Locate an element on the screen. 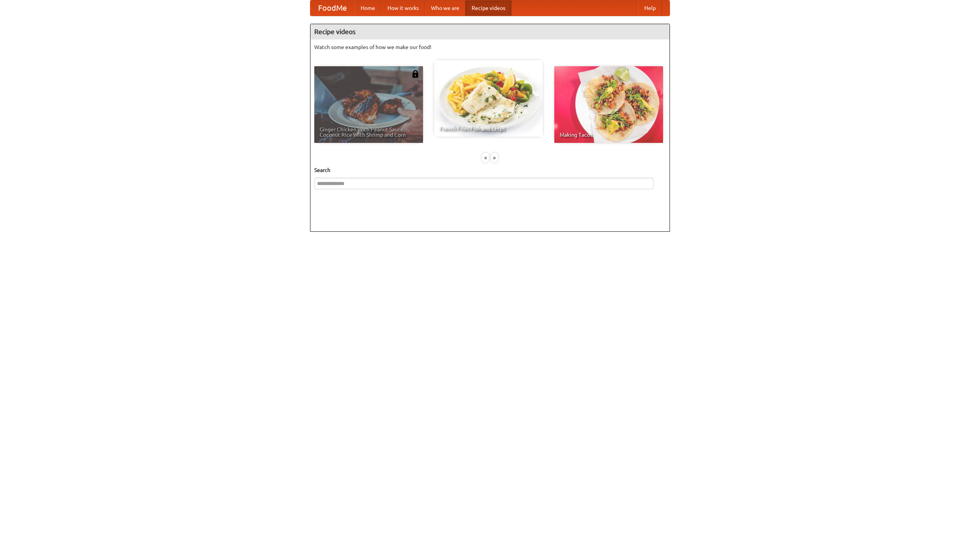 The image size is (980, 542). a: Home is located at coordinates (368, 8).